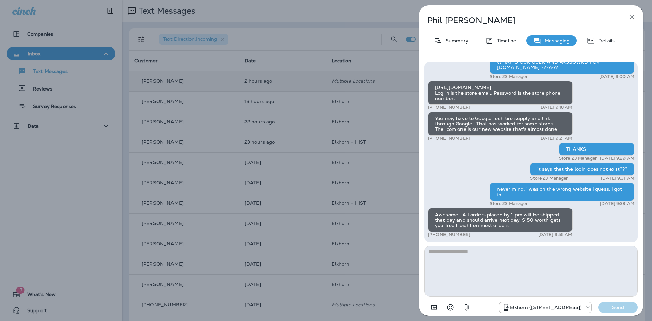 This screenshot has height=321, width=652. What do you see at coordinates (500, 220) in the screenshot?
I see `div: Awesome. All orders placed by 1 pm will be shipped that day and should arrive next day. $150 wort...` at bounding box center [500, 220].